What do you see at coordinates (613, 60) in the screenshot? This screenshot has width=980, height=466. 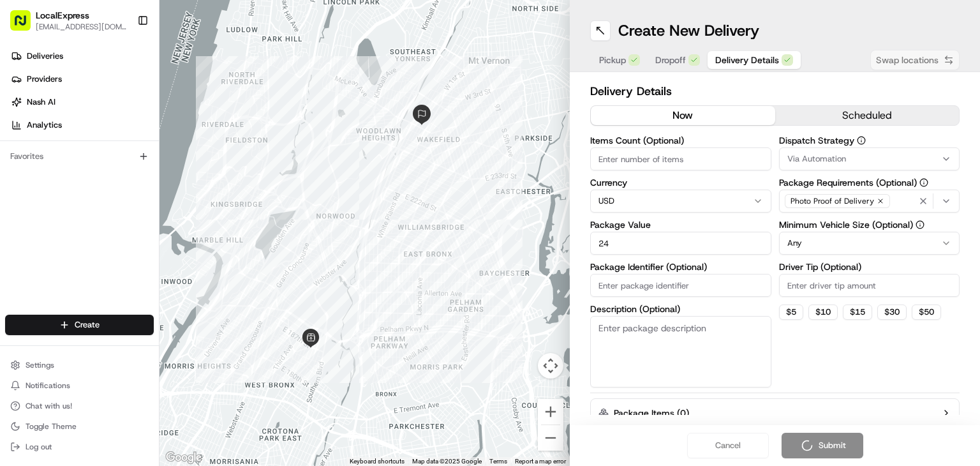 I see `span: Pickup` at bounding box center [613, 60].